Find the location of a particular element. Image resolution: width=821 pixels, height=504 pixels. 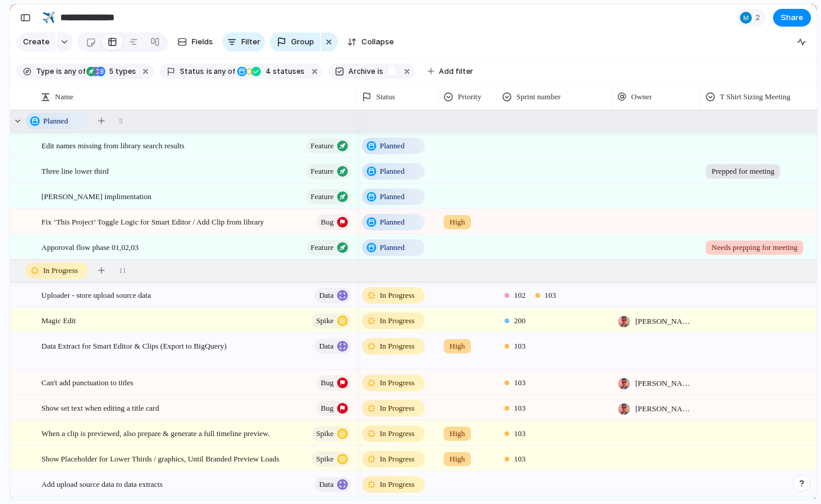

button: Create is located at coordinates (35, 42).